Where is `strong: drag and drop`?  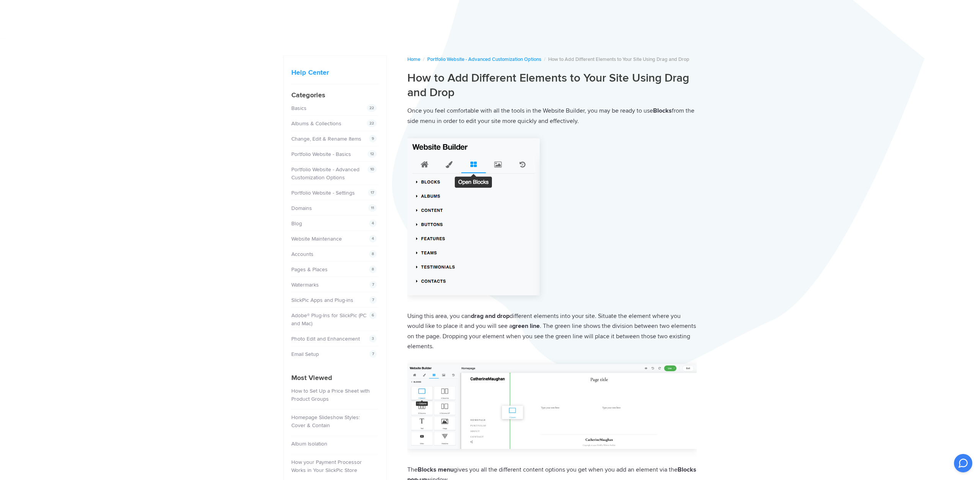
strong: drag and drop is located at coordinates (490, 316).